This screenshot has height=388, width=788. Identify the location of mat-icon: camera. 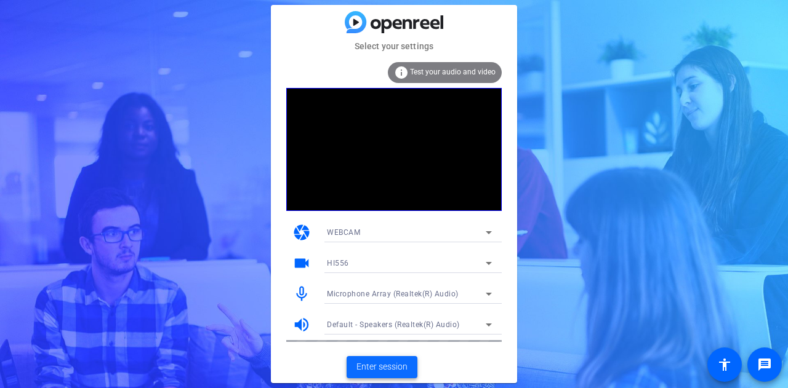
(302, 233).